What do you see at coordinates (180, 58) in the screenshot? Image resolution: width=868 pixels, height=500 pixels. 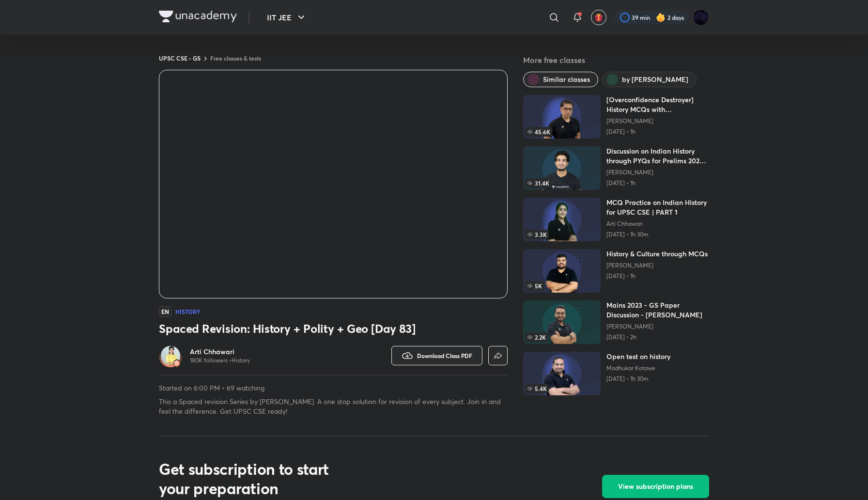 I see `a: UPSC CSE - GS` at bounding box center [180, 58].